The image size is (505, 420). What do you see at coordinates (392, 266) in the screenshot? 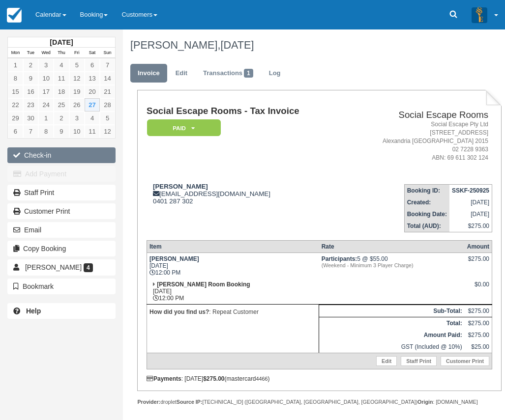
I see `td: 5 @ $55.00` at bounding box center [392, 266].